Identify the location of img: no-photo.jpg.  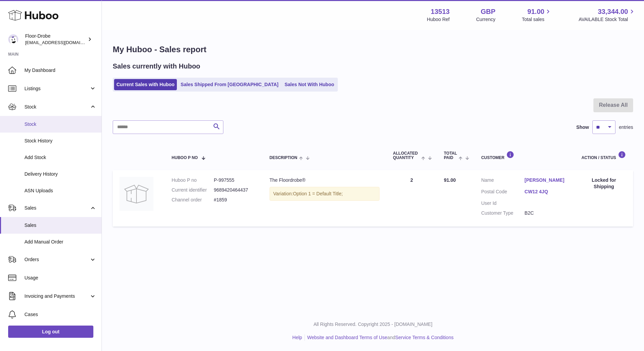
(136, 194).